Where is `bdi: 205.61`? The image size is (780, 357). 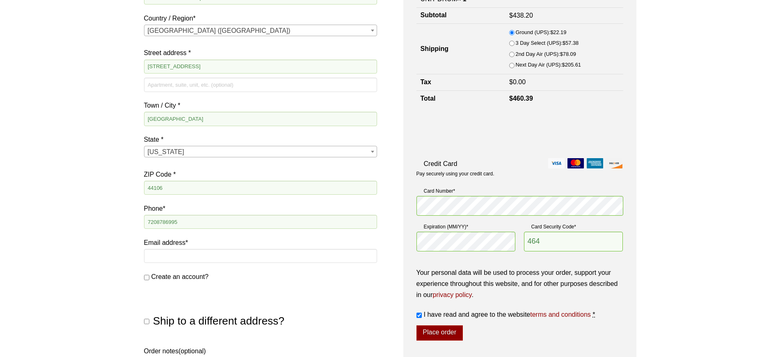
bdi: 205.61 is located at coordinates (572, 64).